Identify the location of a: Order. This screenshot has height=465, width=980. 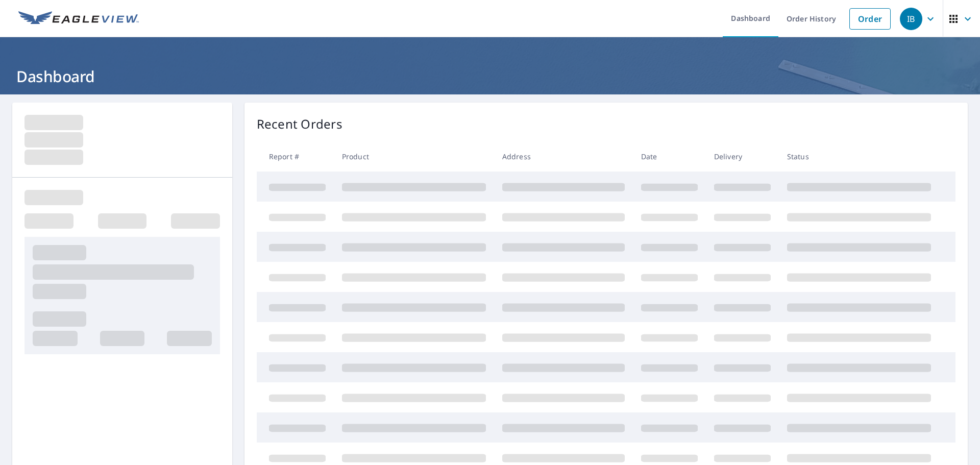
(870, 19).